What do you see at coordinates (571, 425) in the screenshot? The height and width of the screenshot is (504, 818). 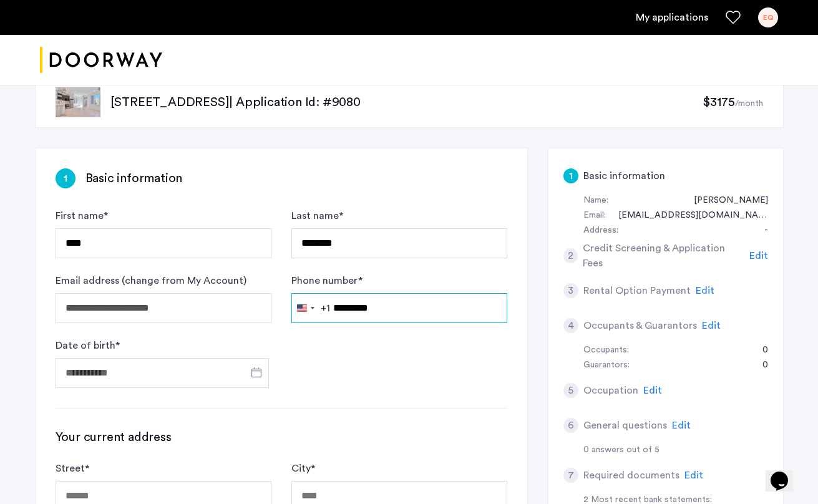 I see `div: 6` at bounding box center [571, 425].